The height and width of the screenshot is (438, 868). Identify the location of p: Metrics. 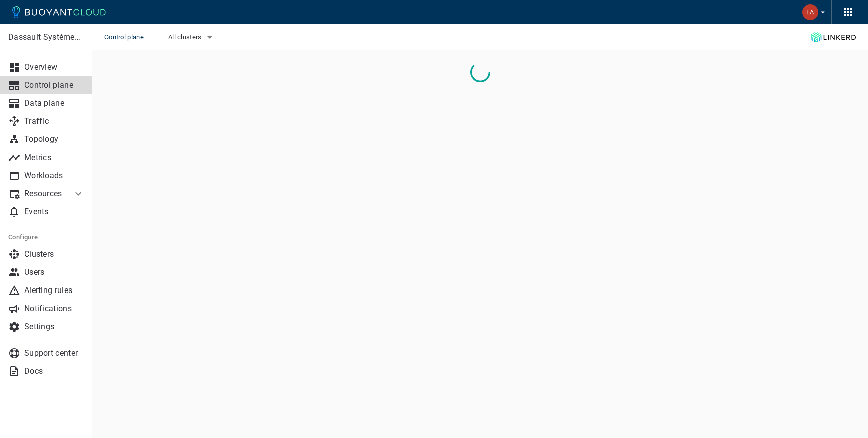
(54, 158).